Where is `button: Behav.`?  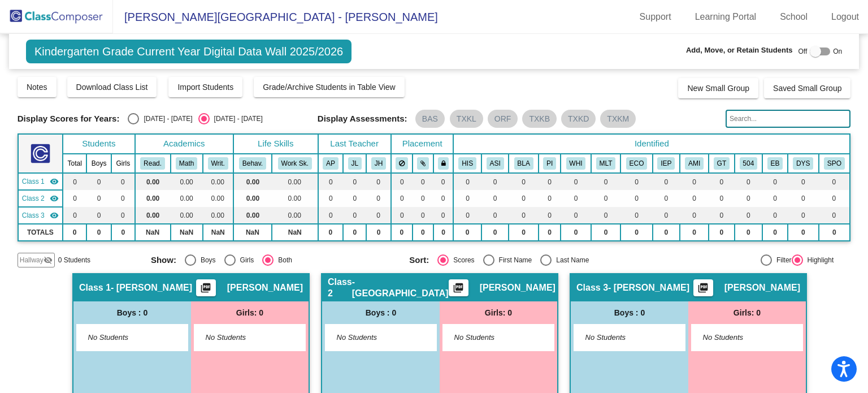
button: Behav. is located at coordinates (252, 163).